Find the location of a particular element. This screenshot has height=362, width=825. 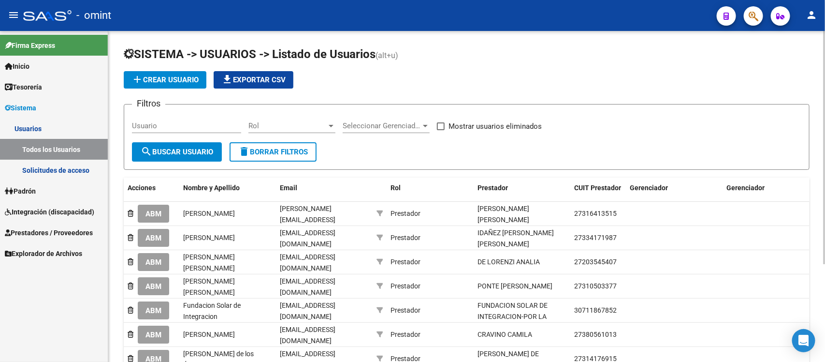

mat-icon: search is located at coordinates (146, 151).